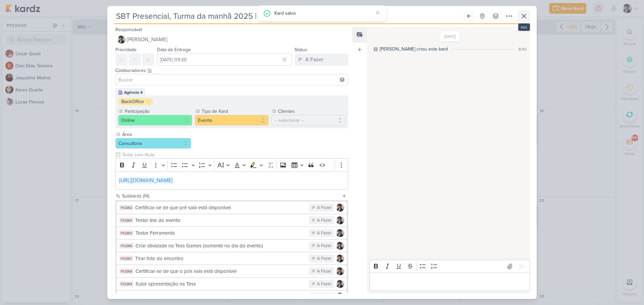 The width and height of the screenshot is (644, 305). Describe the element at coordinates (522, 49) in the screenshot. I see `div: 8:42` at that location.